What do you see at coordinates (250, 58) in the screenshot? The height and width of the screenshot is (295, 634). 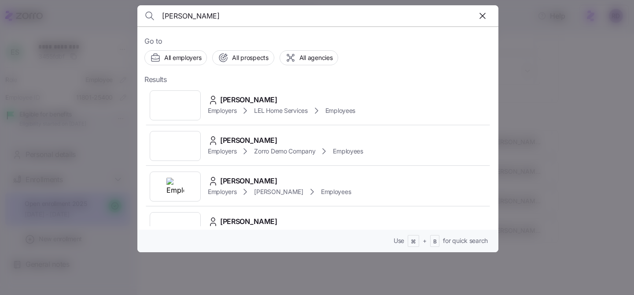 I see `span: All prospects` at bounding box center [250, 58].